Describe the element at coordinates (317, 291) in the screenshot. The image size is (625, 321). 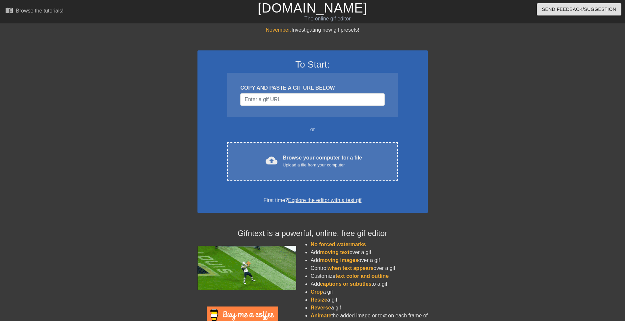
I see `span: Crop` at that location.